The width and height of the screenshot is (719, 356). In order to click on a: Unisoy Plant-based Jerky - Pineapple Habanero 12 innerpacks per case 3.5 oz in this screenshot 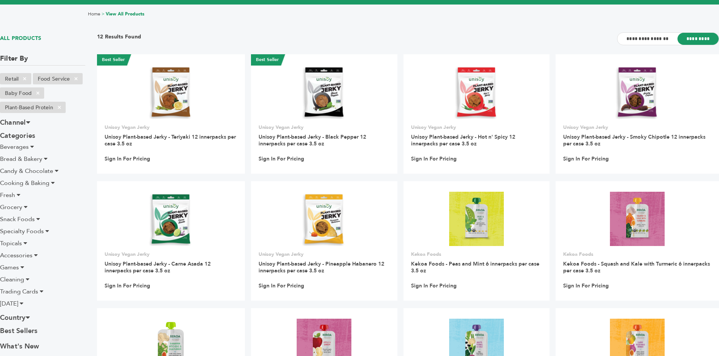, I will do `click(321, 267)`.